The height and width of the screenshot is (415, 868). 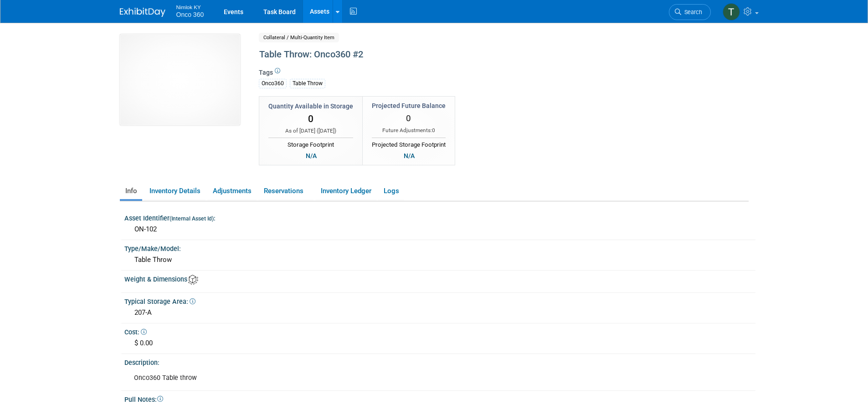 I want to click on img: Asset Weight and Dimensions, so click(x=193, y=280).